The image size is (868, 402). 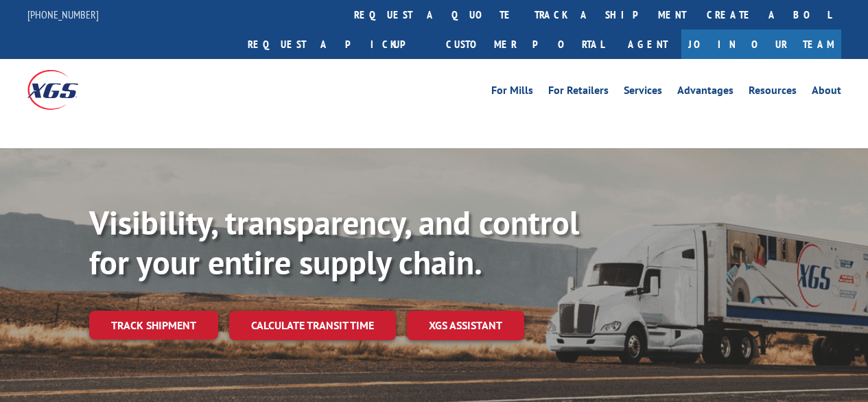 I want to click on a: Request a pickup, so click(x=336, y=44).